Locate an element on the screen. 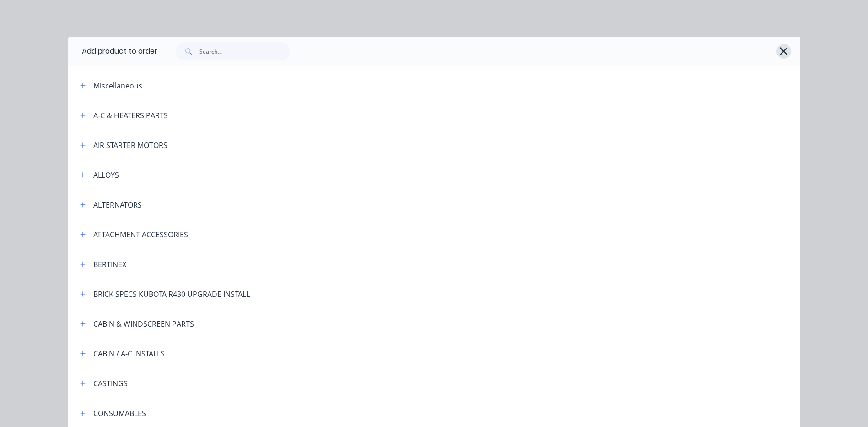  div: BERTINEX is located at coordinates (110, 264).